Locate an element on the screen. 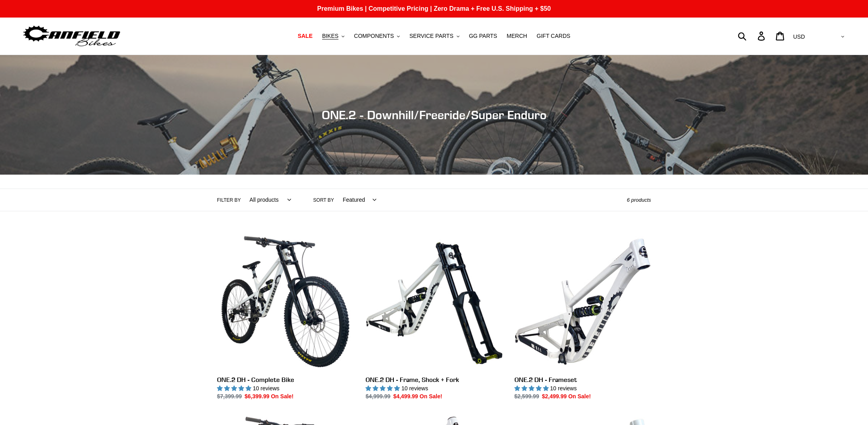 This screenshot has width=868, height=425. a: GG PARTS is located at coordinates (483, 36).